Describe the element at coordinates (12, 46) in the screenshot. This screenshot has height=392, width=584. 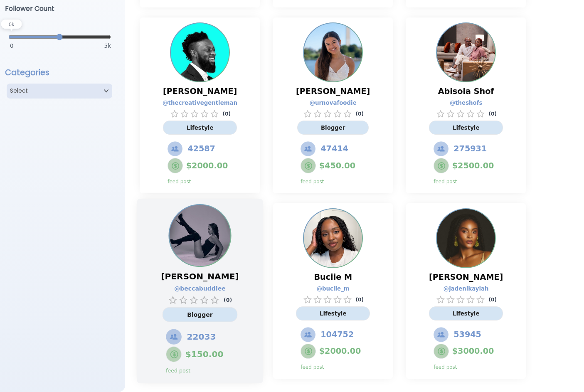
I see `span: 0` at that location.